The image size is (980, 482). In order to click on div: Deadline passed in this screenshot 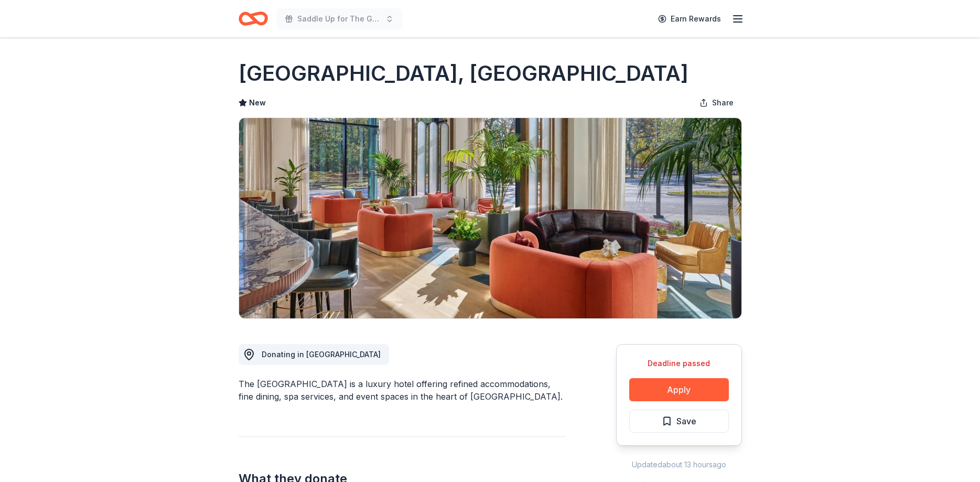, I will do `click(679, 364)`.